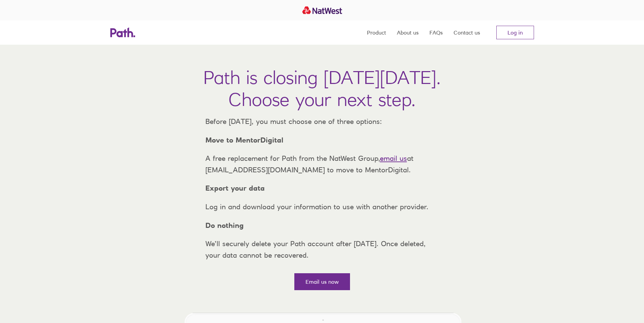  What do you see at coordinates (225, 225) in the screenshot?
I see `strong: Do nothing` at bounding box center [225, 225].